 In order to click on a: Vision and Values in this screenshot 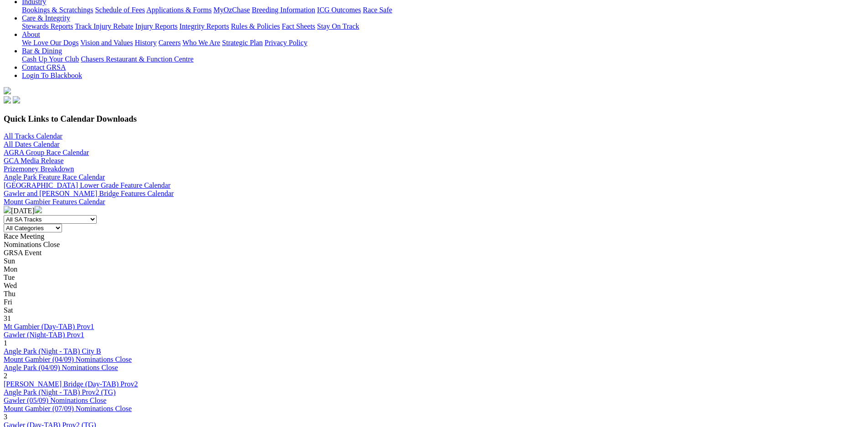, I will do `click(106, 42)`.